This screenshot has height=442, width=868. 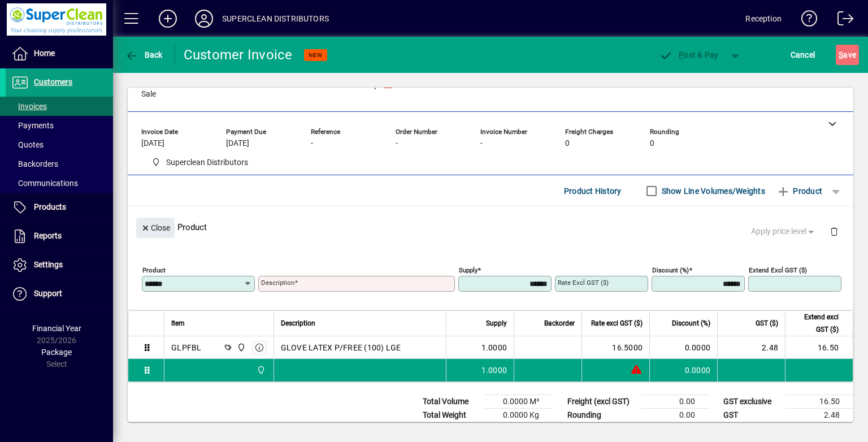 I want to click on span: P, so click(x=681, y=55).